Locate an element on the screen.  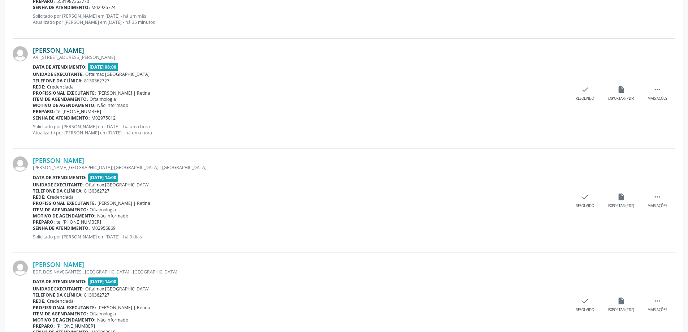
span: M02956869 is located at coordinates (103, 228).